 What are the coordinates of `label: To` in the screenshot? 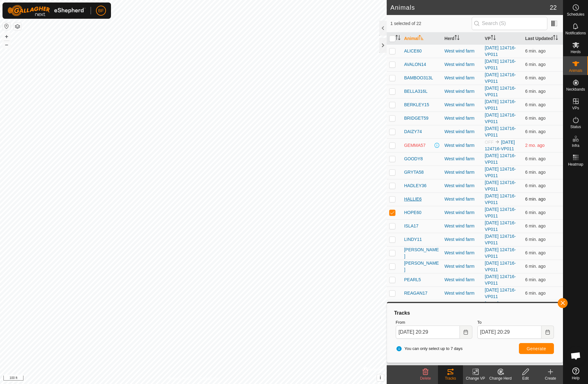 It's located at (516, 323).